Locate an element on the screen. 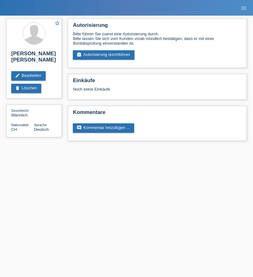  i: comment is located at coordinates (79, 128).